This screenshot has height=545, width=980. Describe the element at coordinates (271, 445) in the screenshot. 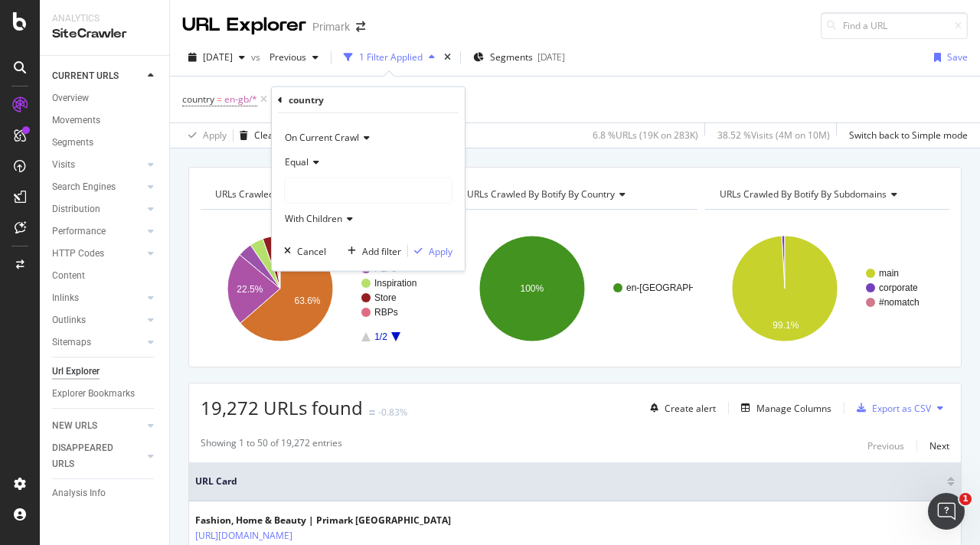

I see `div: Showing 1 to 50 of 19,272 entries` at that location.